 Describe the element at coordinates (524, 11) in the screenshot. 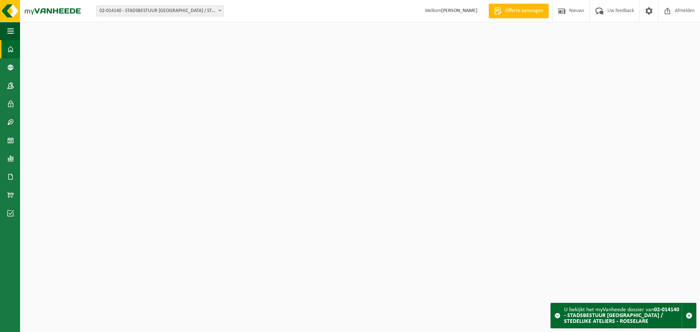

I see `span: Offerte aanvragen` at that location.